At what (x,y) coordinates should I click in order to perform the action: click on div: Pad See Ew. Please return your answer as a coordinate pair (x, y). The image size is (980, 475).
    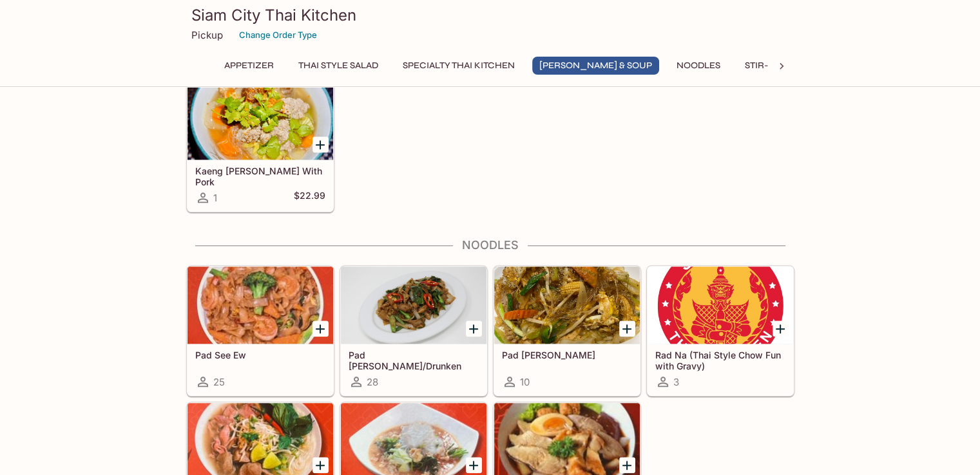
    Looking at the image, I should click on (260, 305).